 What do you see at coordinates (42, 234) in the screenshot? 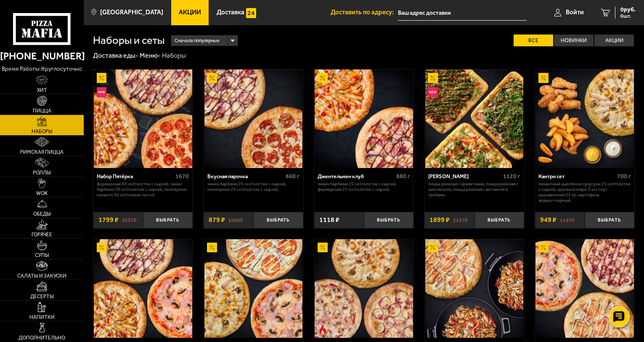
I see `span: Горячее` at bounding box center [42, 234].